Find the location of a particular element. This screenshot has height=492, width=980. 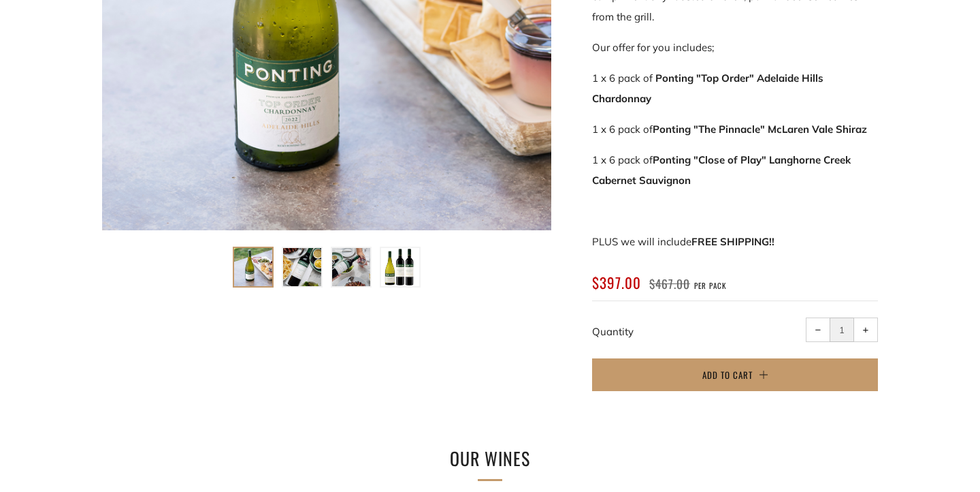

h2: Our Wines is located at coordinates (490, 458).